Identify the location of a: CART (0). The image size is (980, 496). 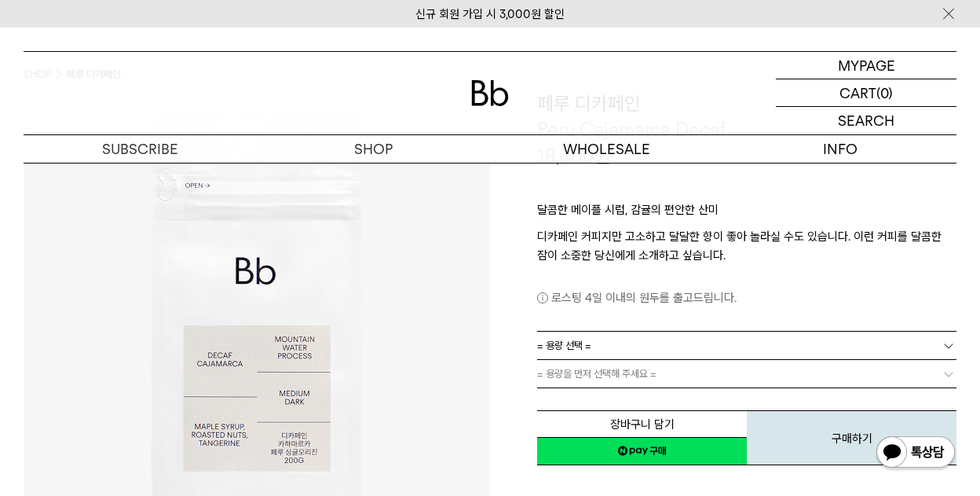
(867, 92).